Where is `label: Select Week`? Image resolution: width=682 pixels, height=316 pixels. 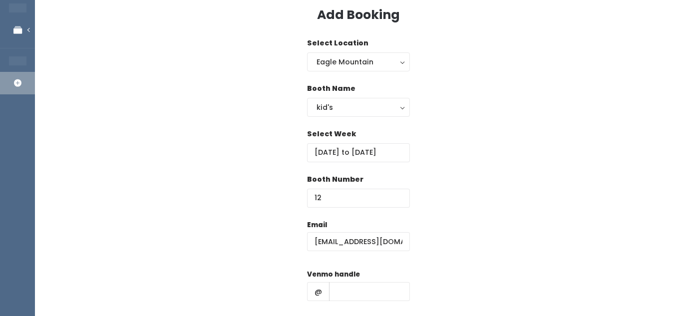 label: Select Week is located at coordinates (331, 134).